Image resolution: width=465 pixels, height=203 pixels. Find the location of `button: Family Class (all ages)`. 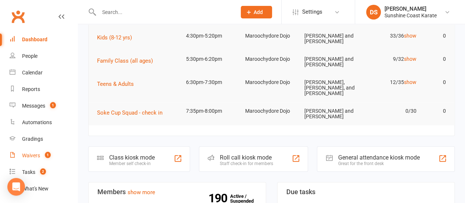

button: Family Class (all ages) is located at coordinates (128, 61).